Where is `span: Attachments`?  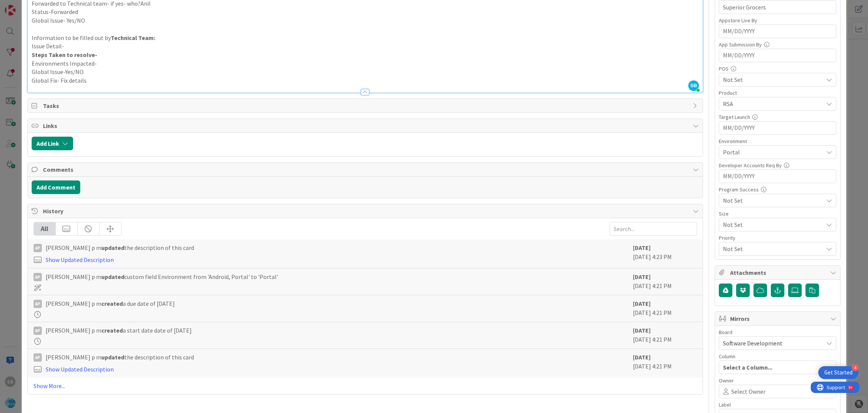
span: Attachments is located at coordinates (779, 272).